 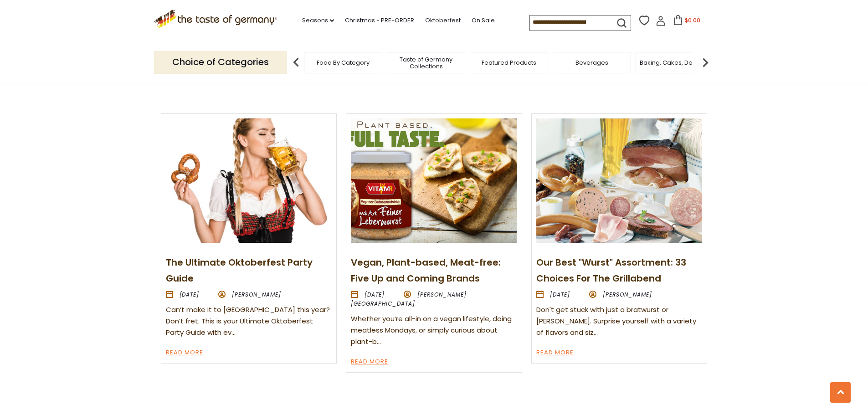 I want to click on span: Taste of Germany Collections, so click(x=426, y=63).